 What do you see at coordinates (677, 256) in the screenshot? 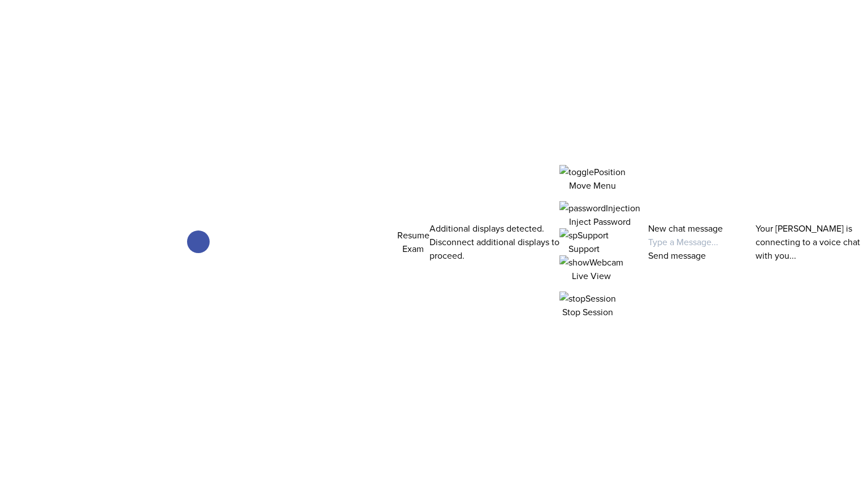
I see `span: Send message` at bounding box center [677, 256].